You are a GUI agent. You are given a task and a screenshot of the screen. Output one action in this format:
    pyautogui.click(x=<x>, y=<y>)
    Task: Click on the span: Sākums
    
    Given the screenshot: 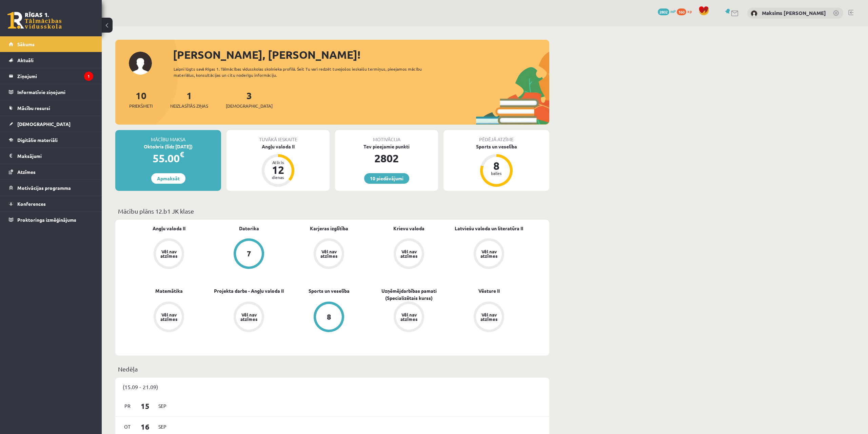 What is the action you would take?
    pyautogui.click(x=26, y=45)
    